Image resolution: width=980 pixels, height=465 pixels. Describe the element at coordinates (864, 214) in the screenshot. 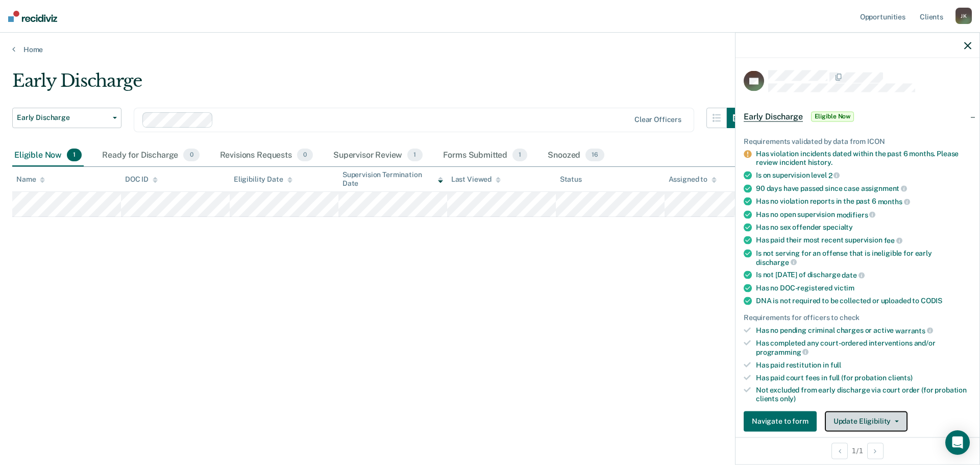

I see `div: Has no open supervision` at that location.